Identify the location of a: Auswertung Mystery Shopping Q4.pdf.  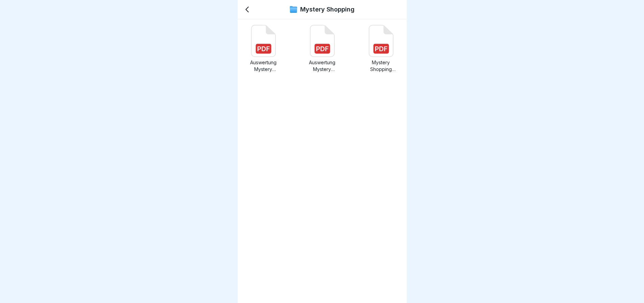
(322, 49).